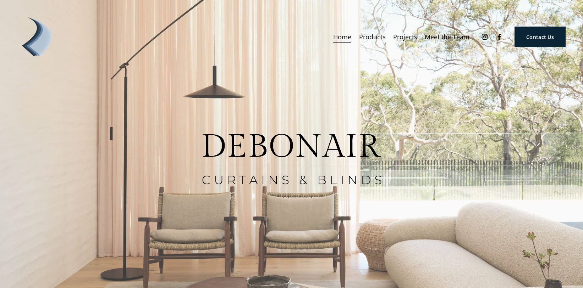 Image resolution: width=583 pixels, height=288 pixels. Describe the element at coordinates (485, 37) in the screenshot. I see `a: Instagram` at that location.